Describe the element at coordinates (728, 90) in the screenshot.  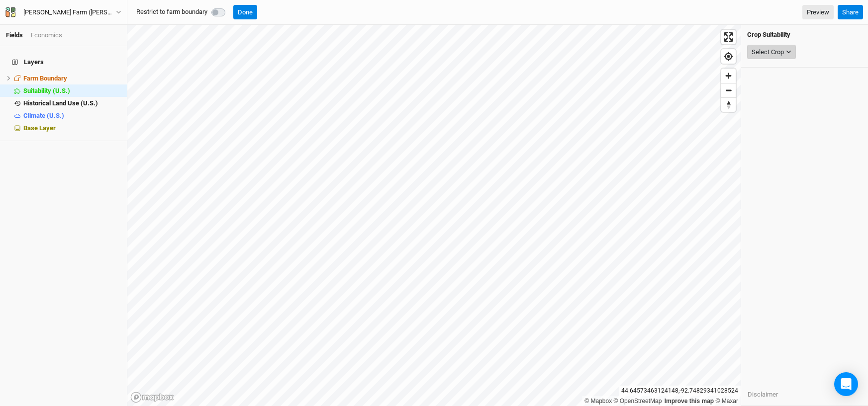
I see `span: Zoom out` at that location.